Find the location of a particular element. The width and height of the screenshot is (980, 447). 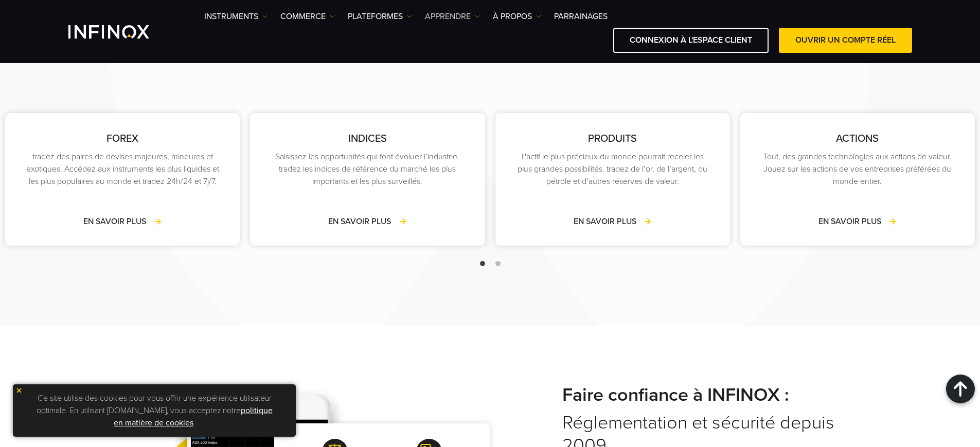

p: Saisissez les opportunités qui font évoluer l’industrie. tradez les indices de référence du march... is located at coordinates (368, 169).